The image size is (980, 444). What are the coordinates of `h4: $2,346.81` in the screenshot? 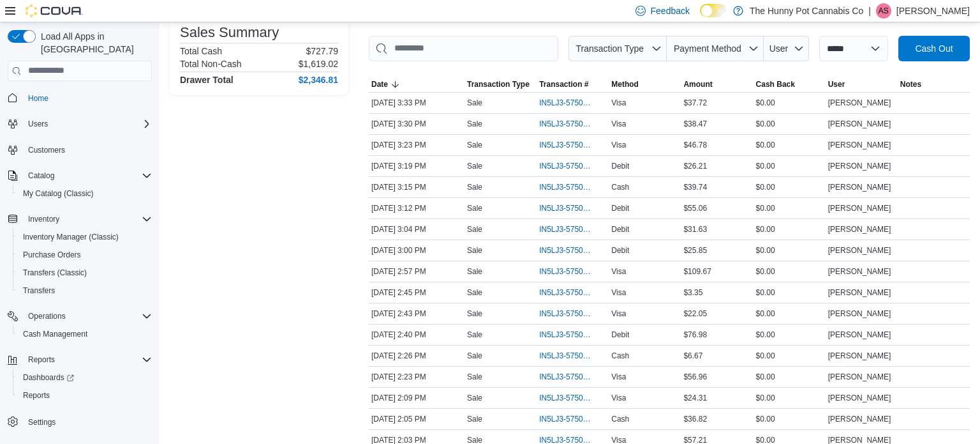 It's located at (319, 80).